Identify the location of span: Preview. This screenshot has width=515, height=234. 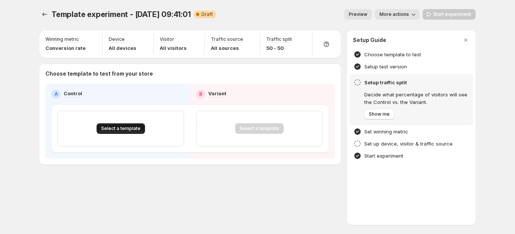
(358, 14).